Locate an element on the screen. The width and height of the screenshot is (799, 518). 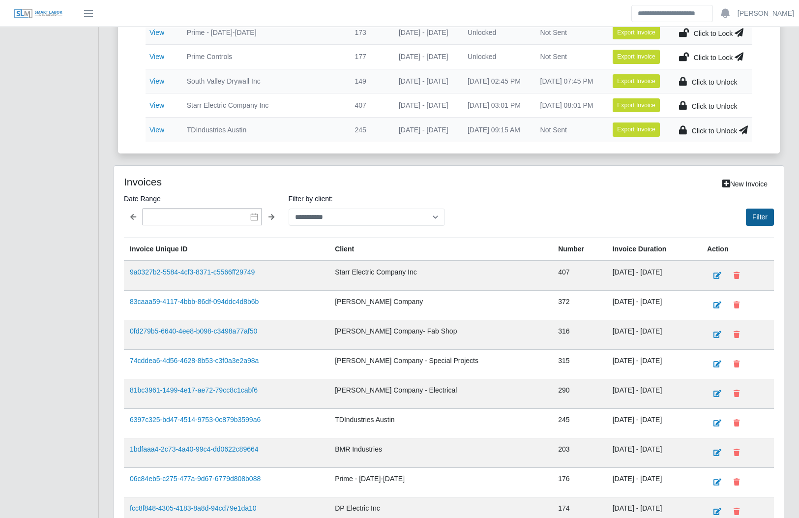
th: Invoice Unique ID is located at coordinates (226, 249).